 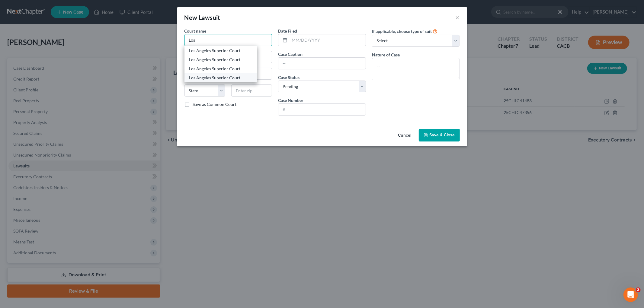 What do you see at coordinates (195, 31) in the screenshot?
I see `span: Court name` at bounding box center [195, 31].